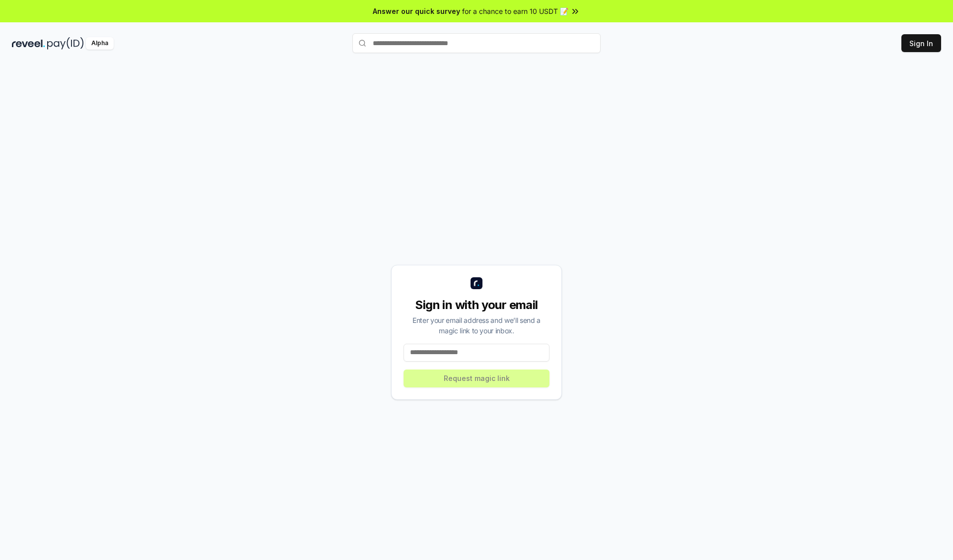  Describe the element at coordinates (100, 43) in the screenshot. I see `div: Alpha` at that location.